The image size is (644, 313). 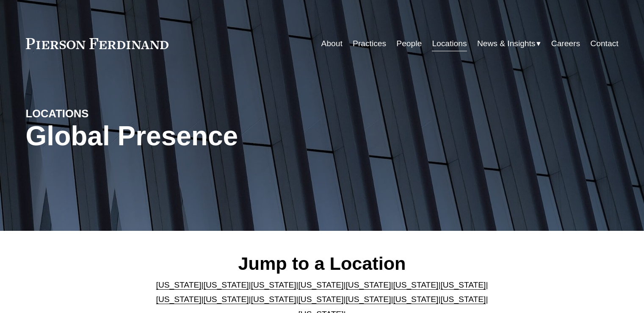 What do you see at coordinates (604, 44) in the screenshot?
I see `a: Contact` at bounding box center [604, 44].